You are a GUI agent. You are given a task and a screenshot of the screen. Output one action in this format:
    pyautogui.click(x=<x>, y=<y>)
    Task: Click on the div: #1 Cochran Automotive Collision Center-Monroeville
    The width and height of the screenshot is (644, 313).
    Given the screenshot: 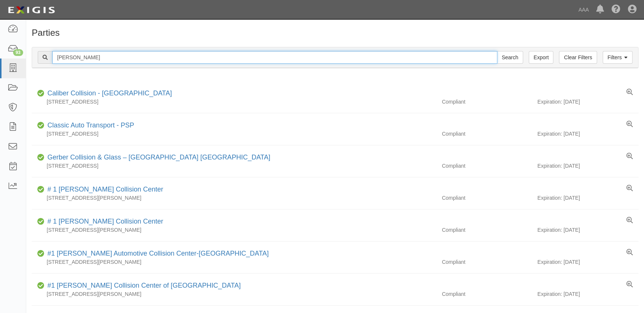 What is the action you would take?
    pyautogui.click(x=156, y=254)
    